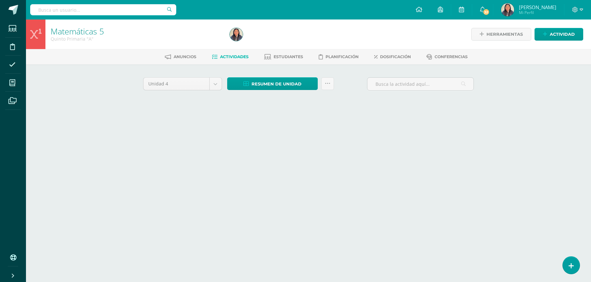 Image resolution: width=591 pixels, height=282 pixels. I want to click on span: Estudiantes, so click(288, 56).